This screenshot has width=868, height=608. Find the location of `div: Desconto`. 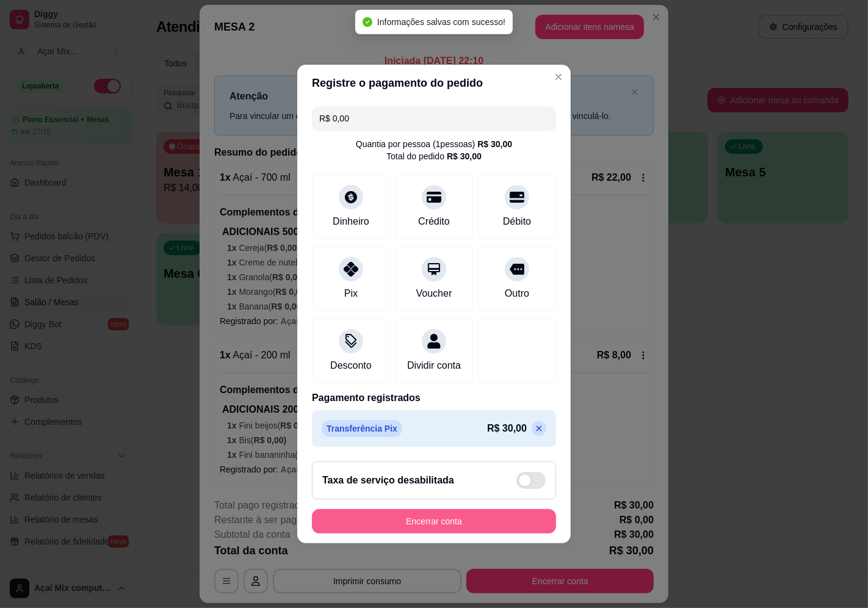

div: Desconto is located at coordinates (351, 366).